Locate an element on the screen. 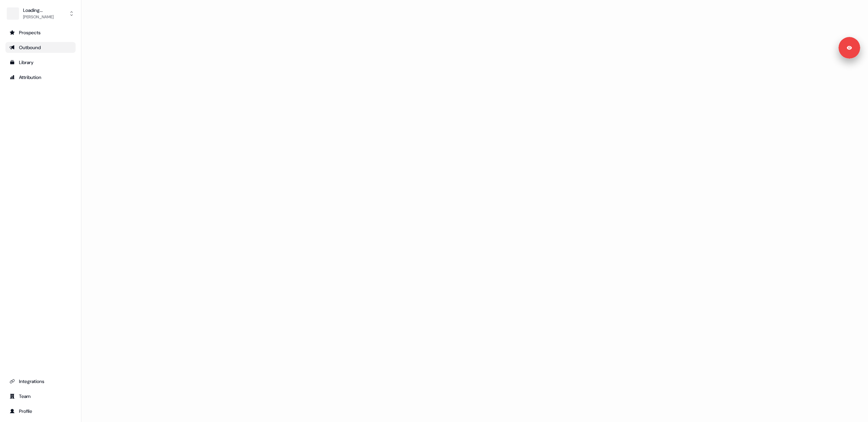 The image size is (868, 422). div: Attribution is located at coordinates (40, 77).